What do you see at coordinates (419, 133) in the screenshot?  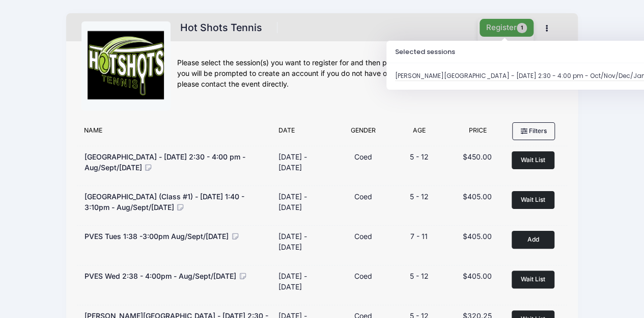 I see `div: Age` at bounding box center [419, 133].